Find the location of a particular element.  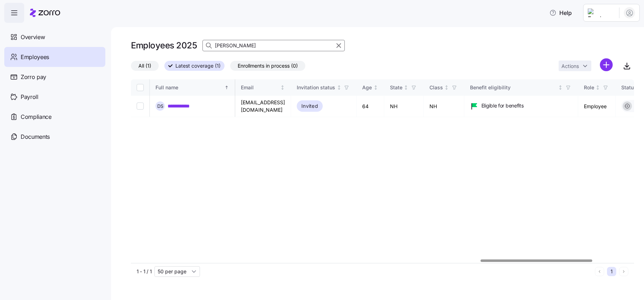

span: Overview is located at coordinates (33, 37).